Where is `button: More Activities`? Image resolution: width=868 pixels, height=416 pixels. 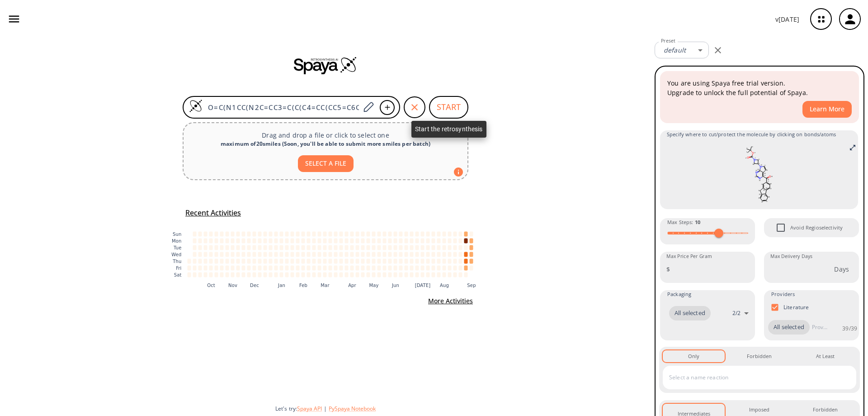 button: More Activities is located at coordinates (451, 301).